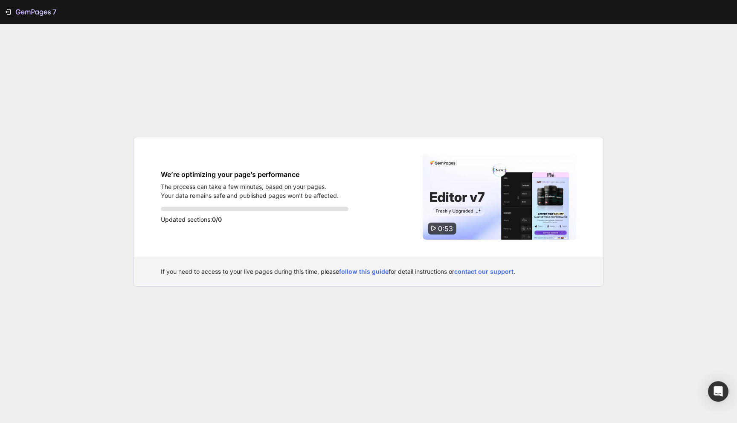 This screenshot has height=423, width=737. Describe the element at coordinates (484, 271) in the screenshot. I see `a: contact our support` at that location.